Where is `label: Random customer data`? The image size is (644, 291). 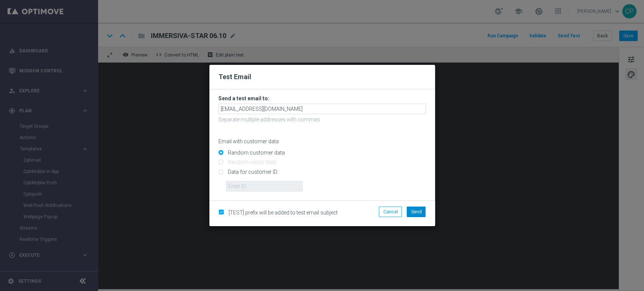
label: Random customer data is located at coordinates (256, 153).